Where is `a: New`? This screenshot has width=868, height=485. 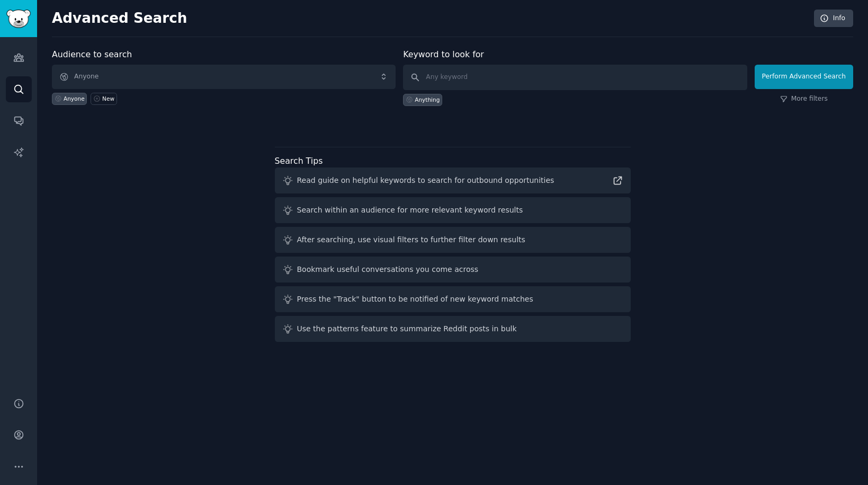 a: New is located at coordinates (103, 98).